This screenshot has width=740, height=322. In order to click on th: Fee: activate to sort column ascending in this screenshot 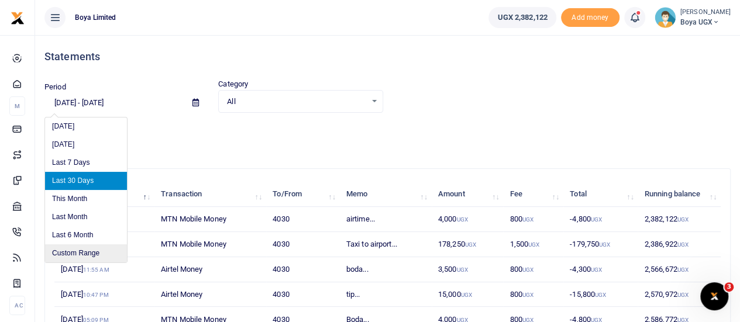, I will do `click(533, 194)`.